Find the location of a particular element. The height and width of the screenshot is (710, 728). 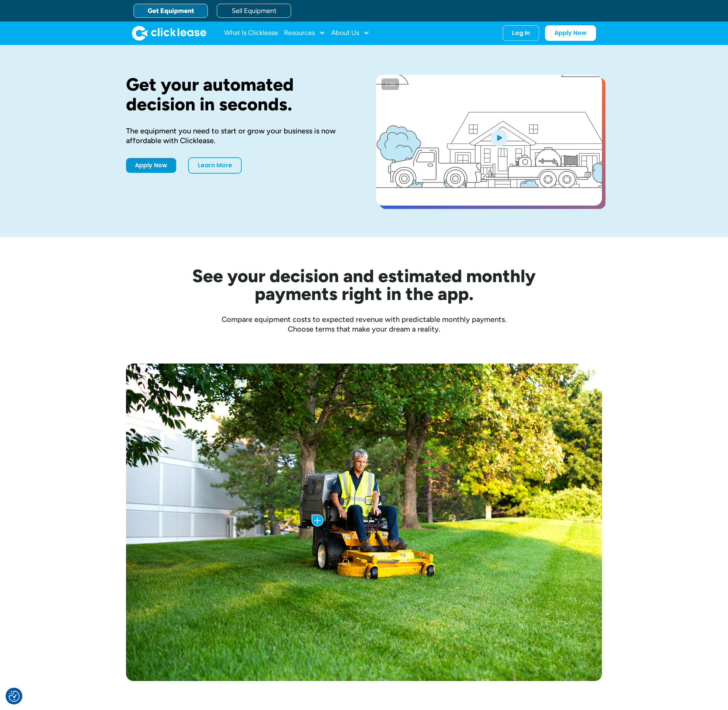

a: Sell Equipment is located at coordinates (254, 11).